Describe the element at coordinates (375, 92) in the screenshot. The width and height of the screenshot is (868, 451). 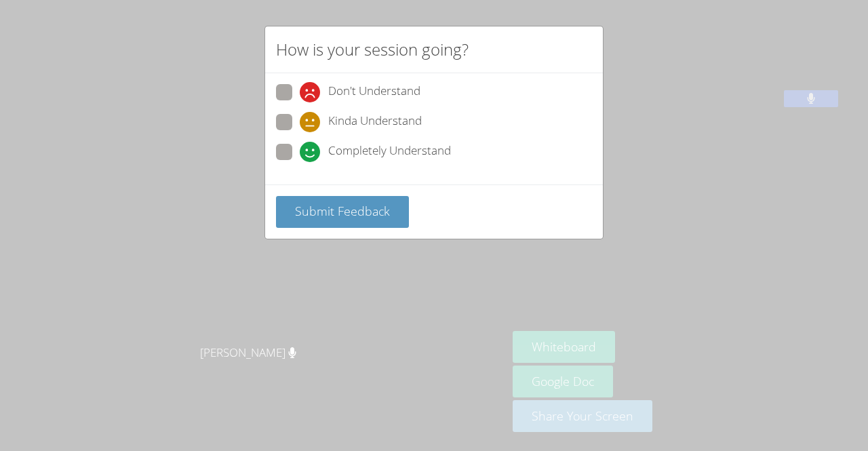
I see `span: Don't Understand` at that location.